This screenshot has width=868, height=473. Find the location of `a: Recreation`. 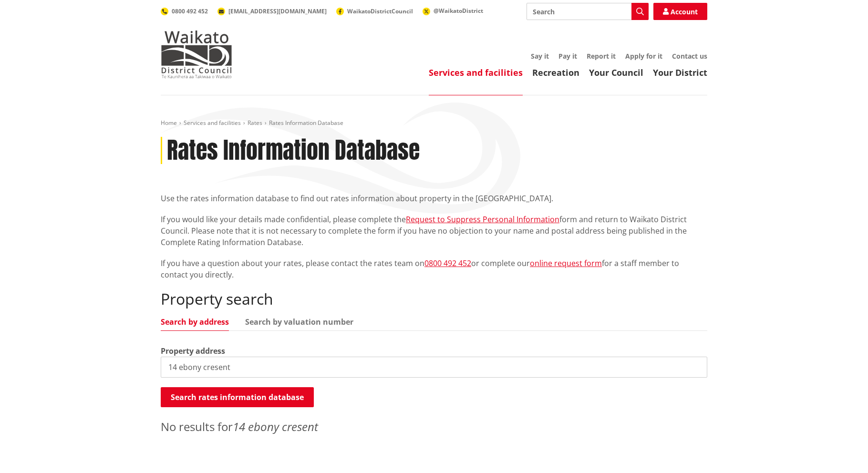

a: Recreation is located at coordinates (556, 72).